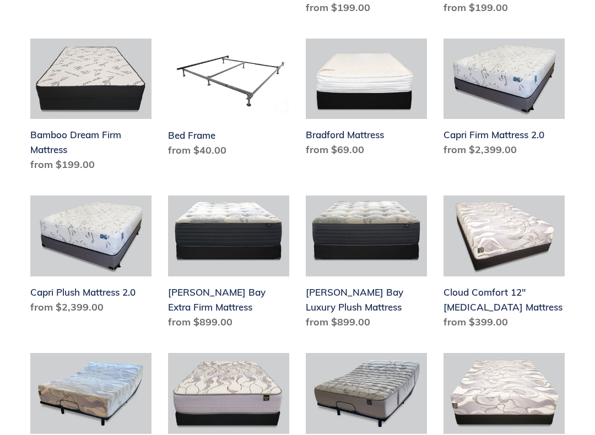 This screenshot has height=435, width=595. What do you see at coordinates (366, 100) in the screenshot?
I see `a: Bradford Mattress` at bounding box center [366, 100].